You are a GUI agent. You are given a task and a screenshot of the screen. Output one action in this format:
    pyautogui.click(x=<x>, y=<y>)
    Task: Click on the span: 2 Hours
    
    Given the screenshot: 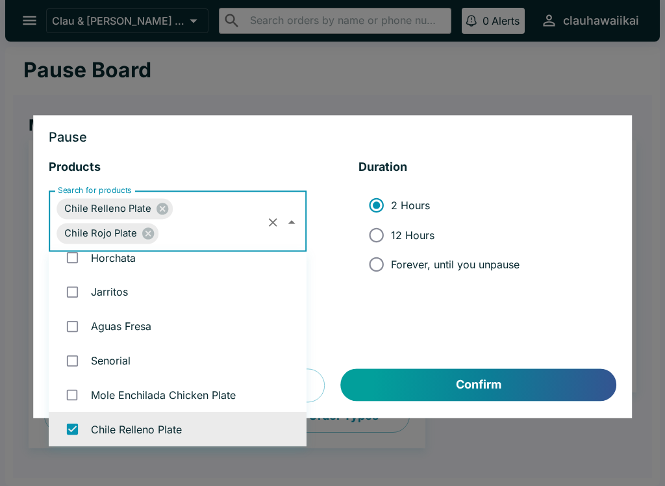 What is the action you would take?
    pyautogui.click(x=411, y=205)
    